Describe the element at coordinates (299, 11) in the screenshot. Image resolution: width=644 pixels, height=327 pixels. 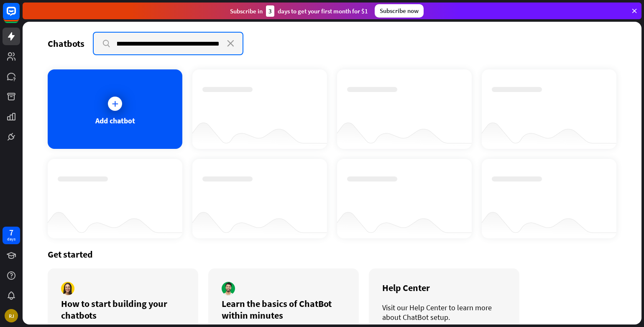
I see `div: Subscribe in days to get your first month for $1` at that location.